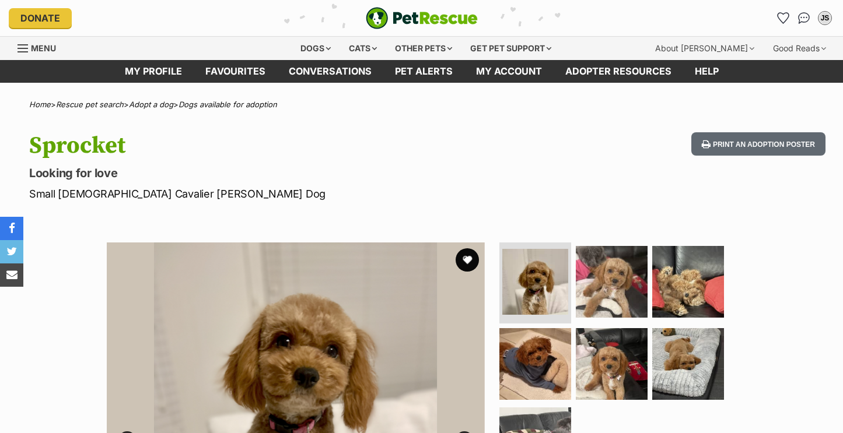 This screenshot has width=843, height=433. Describe the element at coordinates (271, 173) in the screenshot. I see `p: Looking for love` at that location.